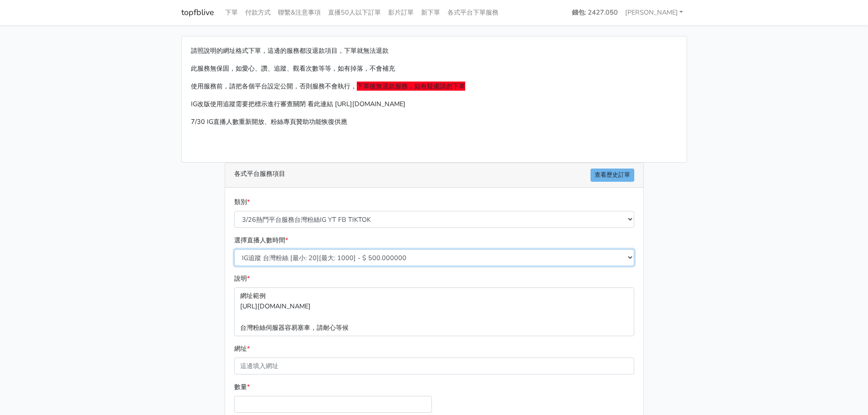  I want to click on a: 錢包: 2427.050, so click(595, 12).